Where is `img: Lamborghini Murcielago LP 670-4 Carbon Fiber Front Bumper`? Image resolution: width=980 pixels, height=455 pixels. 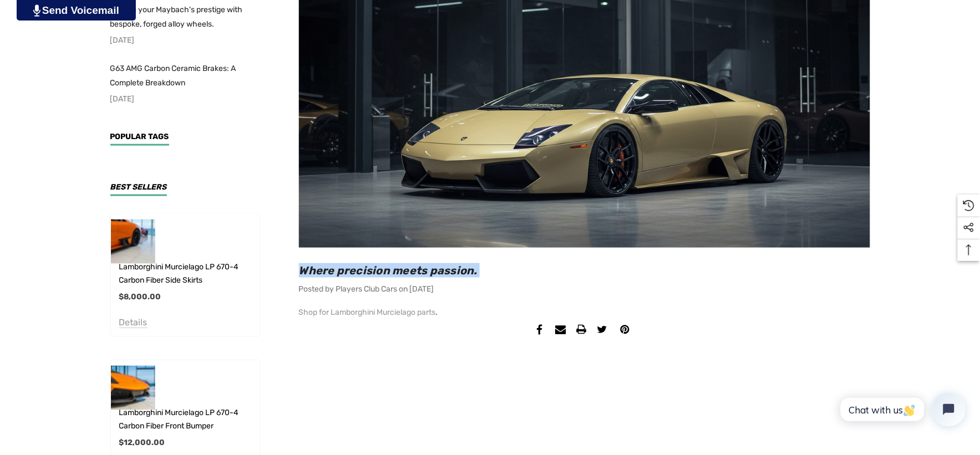
img: Lamborghini Murcielago LP 670-4 Carbon Fiber Front Bumper is located at coordinates (133, 388).